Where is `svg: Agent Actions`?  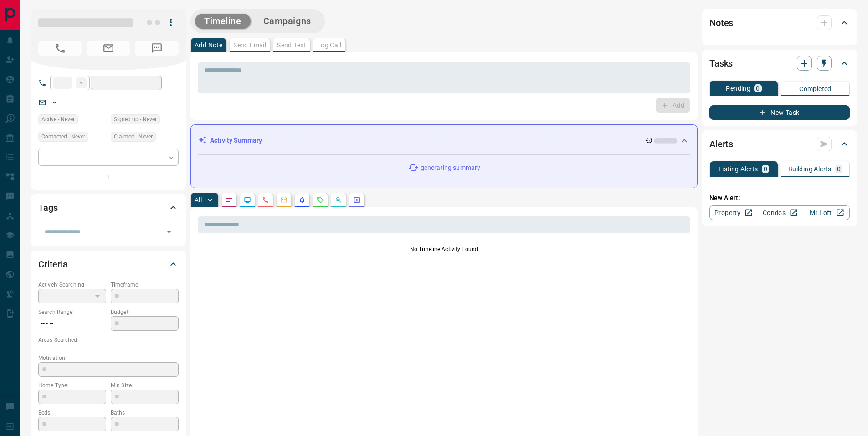
svg: Agent Actions is located at coordinates (357, 200).